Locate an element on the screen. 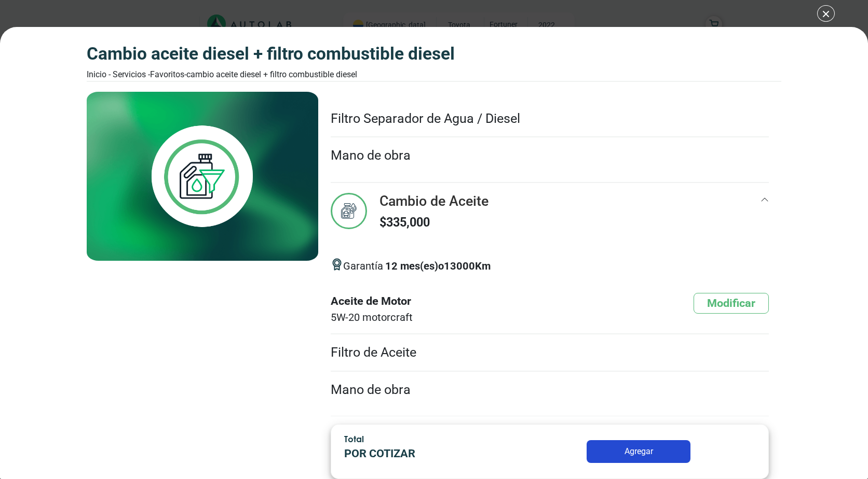 The width and height of the screenshot is (868, 479). span: Total is located at coordinates (354, 438).